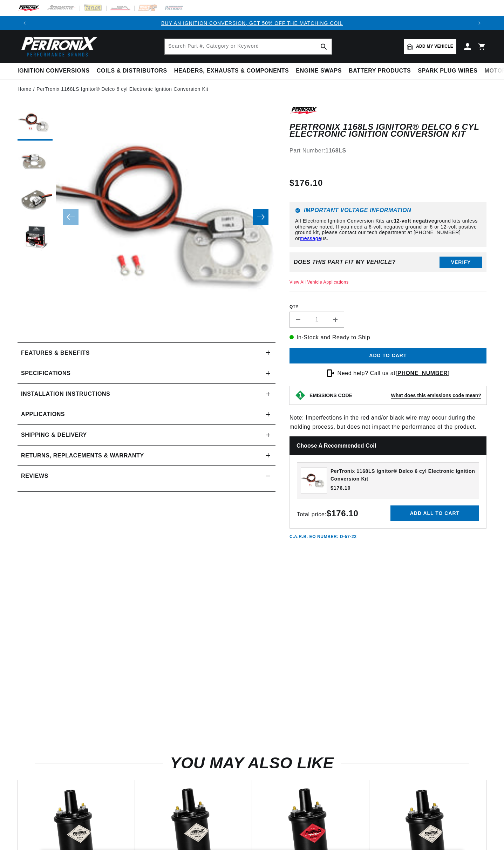 The image size is (504, 850). I want to click on h2: Shipping & Delivery, so click(54, 435).